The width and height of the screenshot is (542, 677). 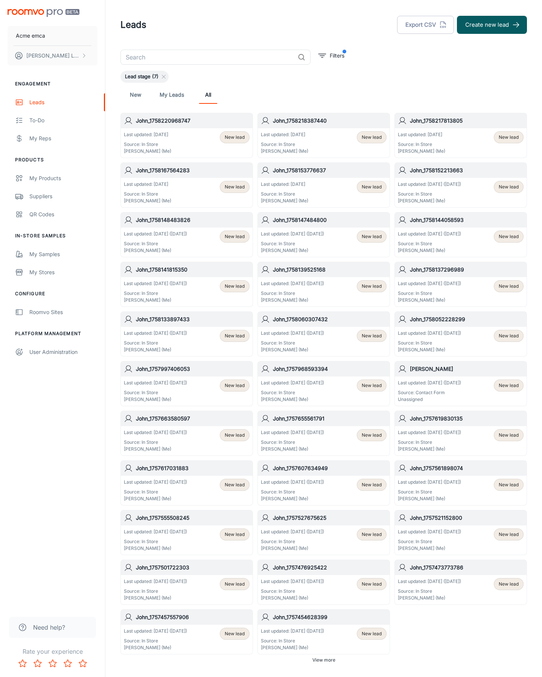 I want to click on a: All, so click(x=208, y=95).